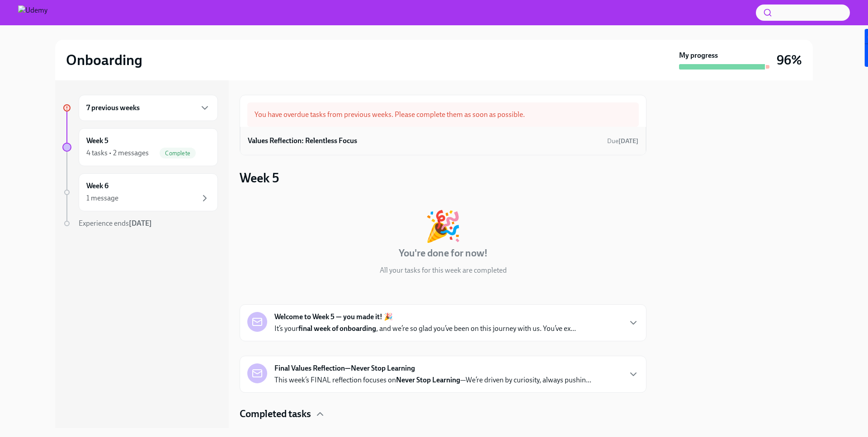 The width and height of the screenshot is (868, 437). Describe the element at coordinates (303, 141) in the screenshot. I see `h6: Values Reflection: Relentless Focus` at that location.